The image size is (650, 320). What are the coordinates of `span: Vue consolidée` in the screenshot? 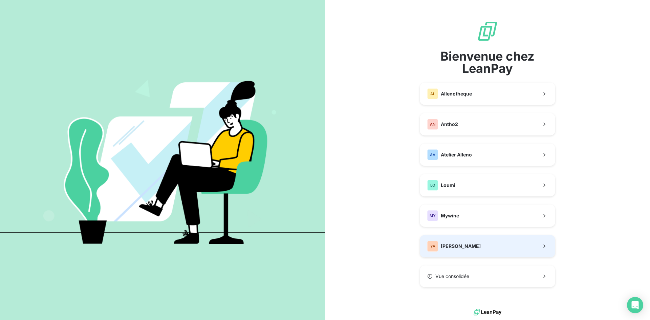 It's located at (452, 276).